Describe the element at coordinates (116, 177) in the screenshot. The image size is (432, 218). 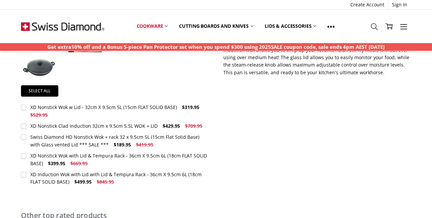
I see `div: XD Induction Wok with Lid with Lid & Tempura Rack - 36cm X 9.5cm 6L (18cm FLAT SOLID BASE)` at that location.